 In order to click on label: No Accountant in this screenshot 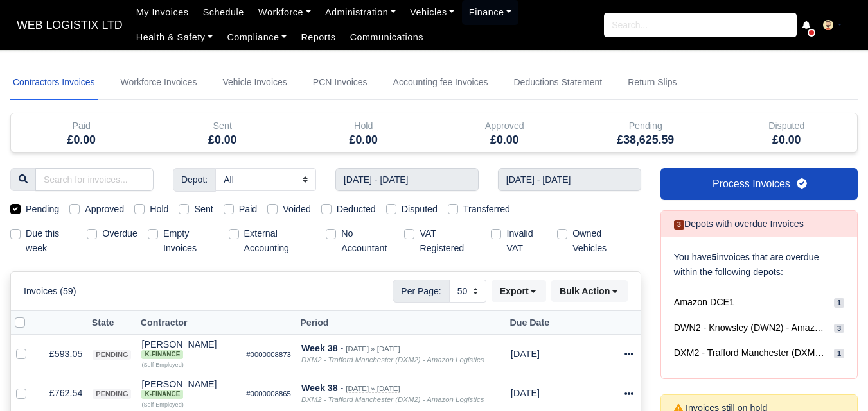, I will do `click(368, 242)`.